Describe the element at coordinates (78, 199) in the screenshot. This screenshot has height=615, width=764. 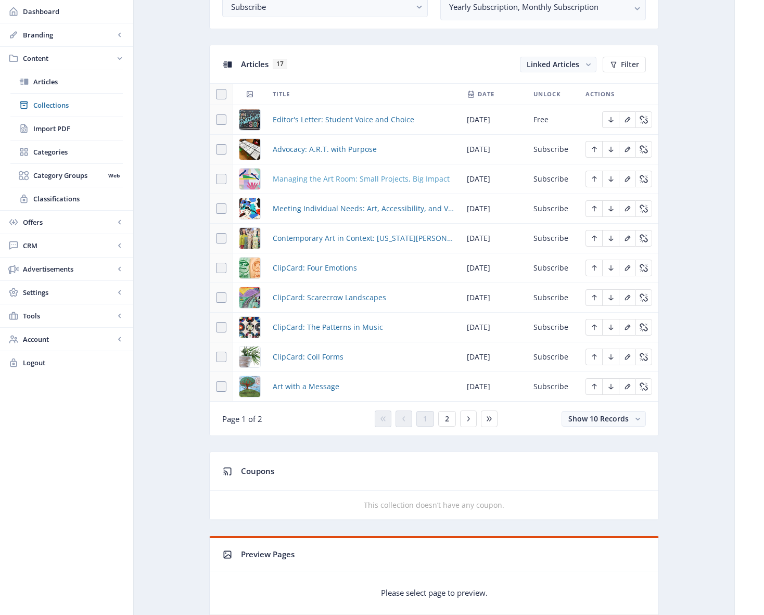
I see `span: Classifications` at that location.